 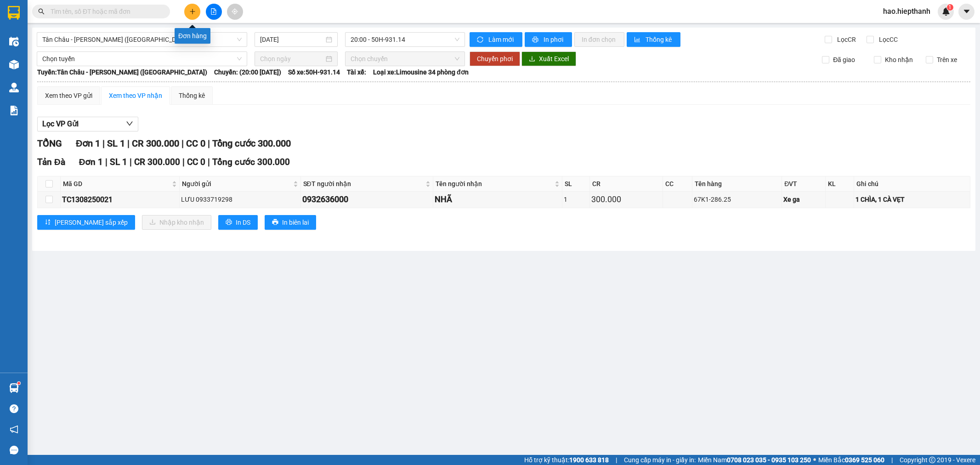 What do you see at coordinates (192, 36) in the screenshot?
I see `div: Đơn hàng` at bounding box center [192, 36].